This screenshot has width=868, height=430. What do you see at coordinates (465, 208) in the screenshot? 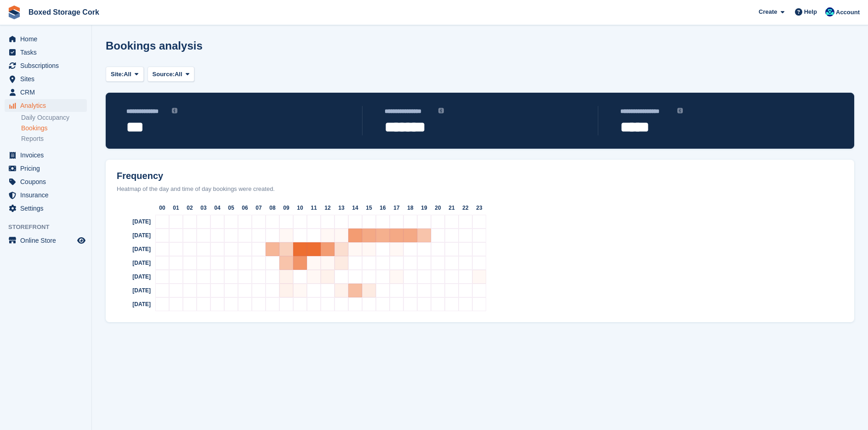
I see `div: 22` at bounding box center [465, 208].